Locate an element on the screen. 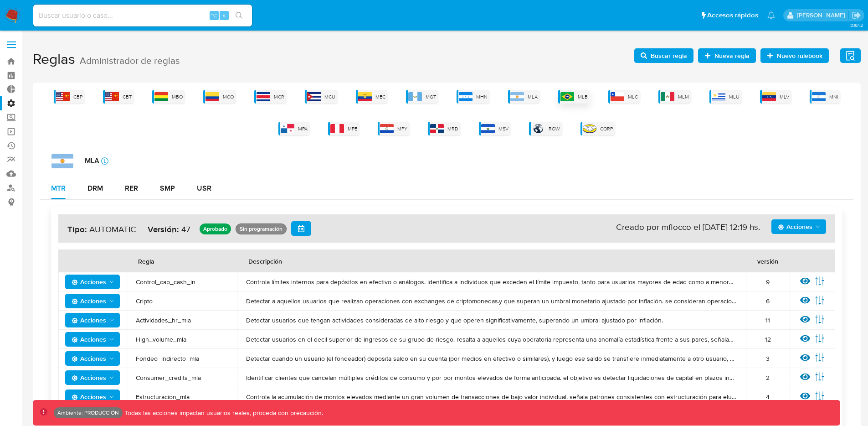 The width and height of the screenshot is (868, 426). p: Ambiente: PRODUCCIÓN is located at coordinates (88, 412).